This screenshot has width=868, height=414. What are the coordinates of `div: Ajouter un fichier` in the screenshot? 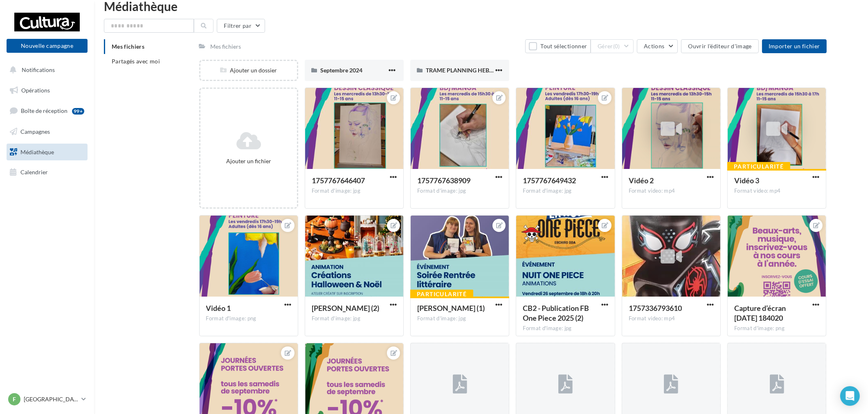 It's located at (249, 162).